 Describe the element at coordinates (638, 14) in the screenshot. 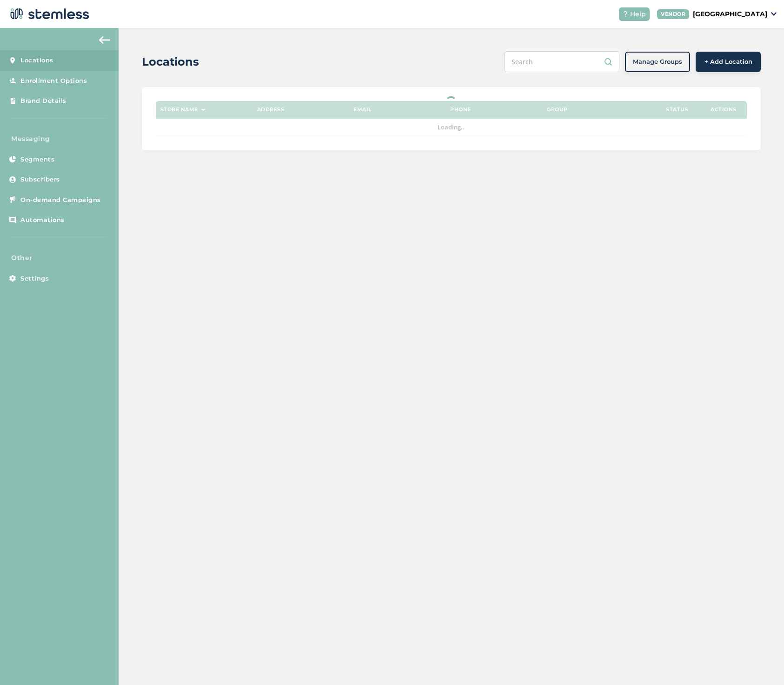

I see `span: Help` at that location.